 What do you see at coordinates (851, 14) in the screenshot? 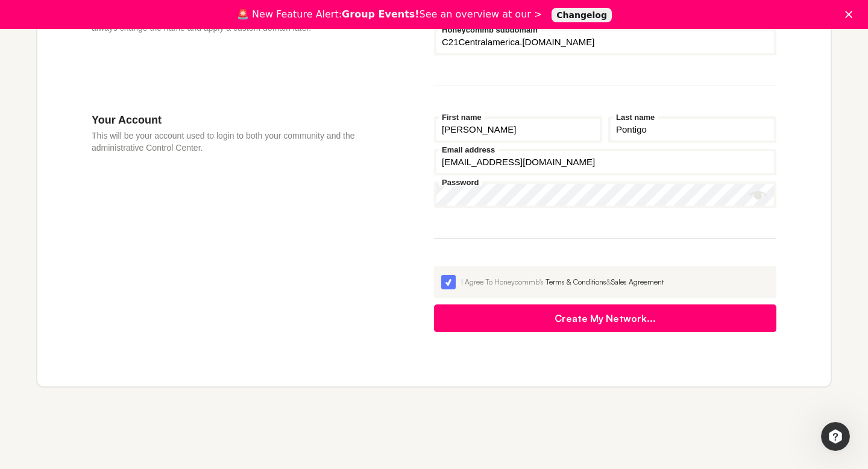
I see `div: Close` at bounding box center [851, 14].